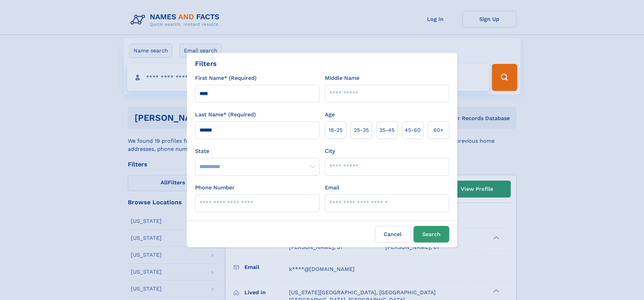 Image resolution: width=644 pixels, height=300 pixels. I want to click on span: 25‑35, so click(361, 130).